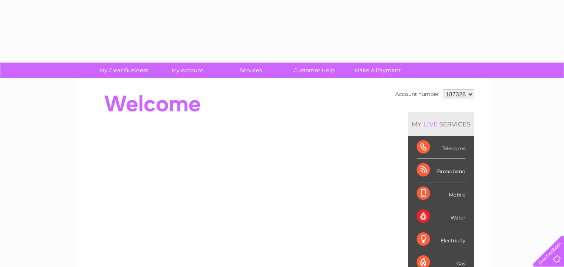 This screenshot has width=564, height=267. I want to click on div: Mobile, so click(441, 194).